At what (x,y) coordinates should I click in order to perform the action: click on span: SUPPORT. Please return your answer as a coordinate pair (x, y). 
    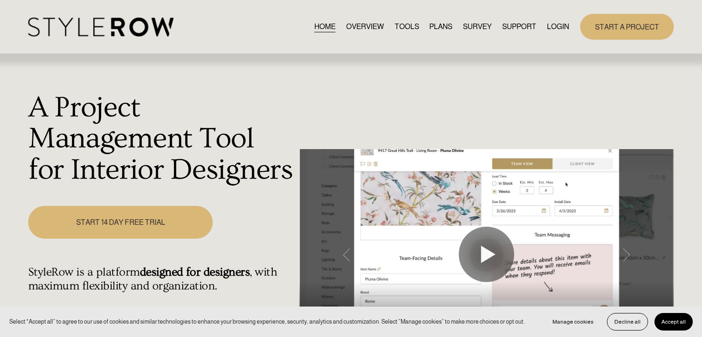
    Looking at the image, I should click on (519, 27).